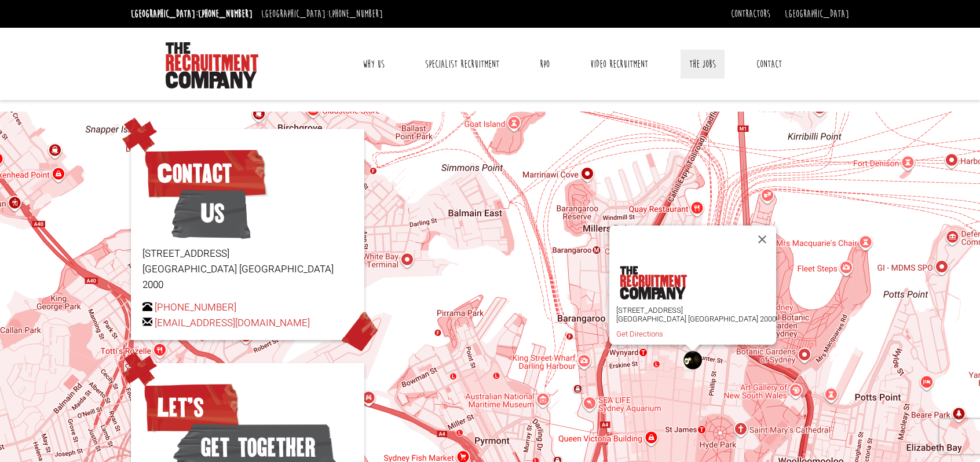 Image resolution: width=980 pixels, height=462 pixels. Describe the element at coordinates (750, 14) in the screenshot. I see `a: Contractors` at that location.